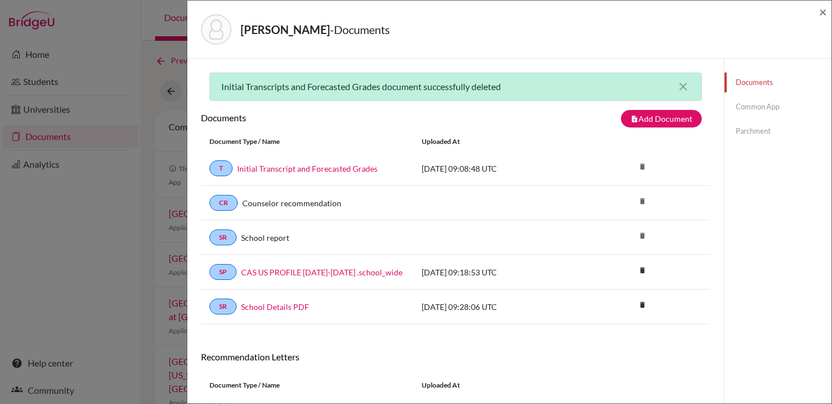 Image resolution: width=832 pixels, height=404 pixels. Describe the element at coordinates (683, 87) in the screenshot. I see `i: close` at that location.